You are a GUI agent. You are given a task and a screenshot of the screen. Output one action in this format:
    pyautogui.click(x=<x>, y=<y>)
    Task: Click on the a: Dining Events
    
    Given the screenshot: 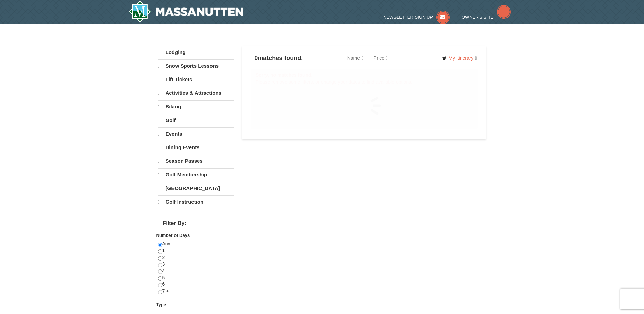 What is the action you would take?
    pyautogui.click(x=196, y=147)
    